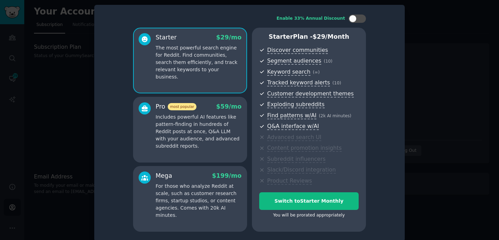  Describe the element at coordinates (301, 170) in the screenshot. I see `span: Slack/Discord integration` at that location.